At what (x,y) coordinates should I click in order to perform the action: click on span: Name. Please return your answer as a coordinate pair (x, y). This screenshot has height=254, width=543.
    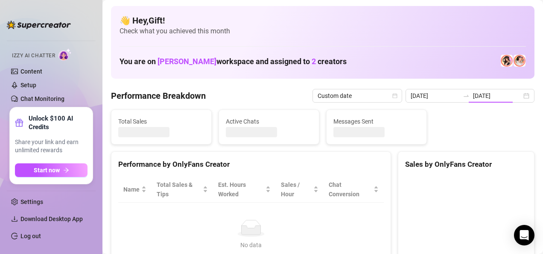
    Looking at the image, I should click on (131, 189).